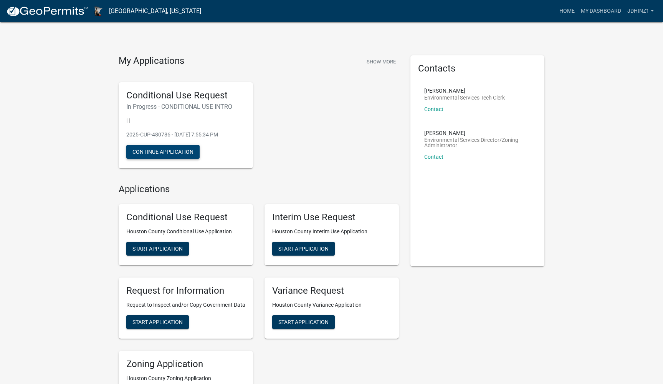 The width and height of the screenshot is (663, 384). Describe the element at coordinates (186, 378) in the screenshot. I see `p: Houston County Zoning Application` at that location.